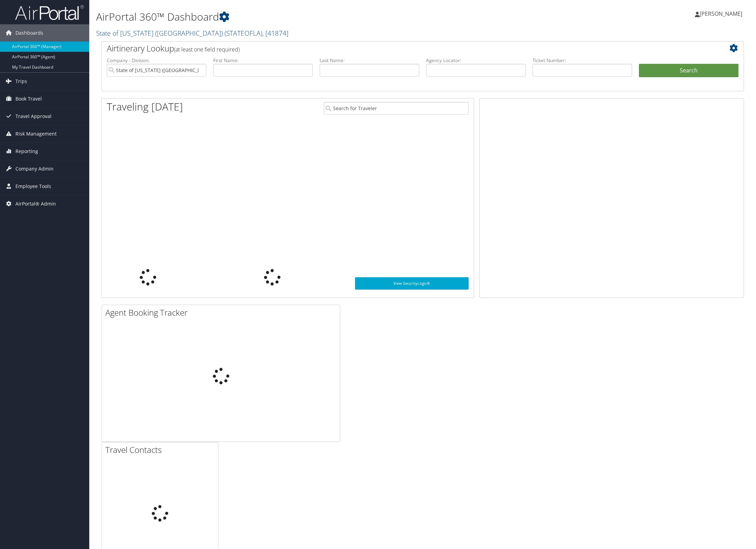 The height and width of the screenshot is (549, 756). What do you see at coordinates (582, 61) in the screenshot?
I see `label: Ticket Number:` at bounding box center [582, 61].